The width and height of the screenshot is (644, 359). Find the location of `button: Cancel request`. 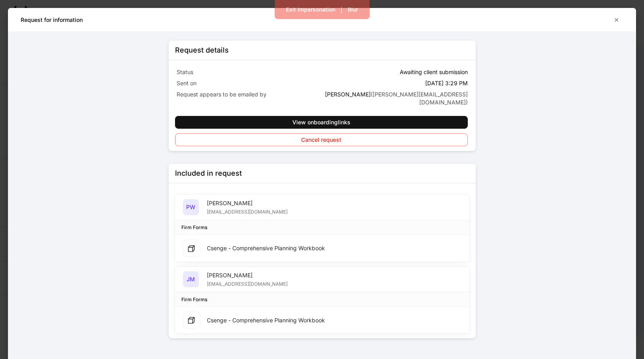

button: Cancel request is located at coordinates (321, 140).